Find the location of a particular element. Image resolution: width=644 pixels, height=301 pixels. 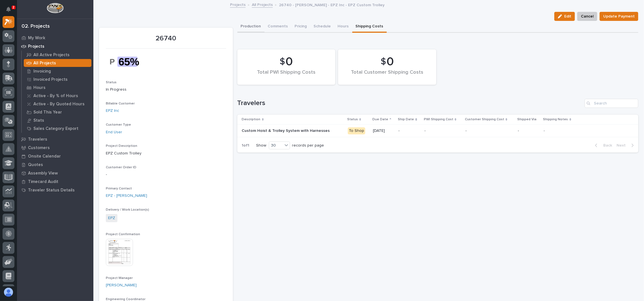

p: Shipping Notes is located at coordinates (555, 120).